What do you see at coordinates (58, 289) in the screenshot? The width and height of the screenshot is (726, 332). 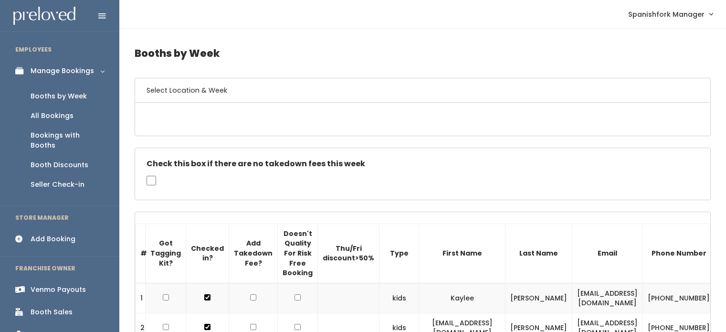 I see `div: Venmo Payouts` at bounding box center [58, 289].